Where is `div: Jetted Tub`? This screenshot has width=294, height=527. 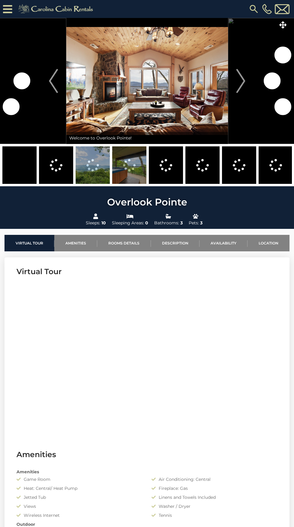 div: Jetted Tub is located at coordinates (80, 498).